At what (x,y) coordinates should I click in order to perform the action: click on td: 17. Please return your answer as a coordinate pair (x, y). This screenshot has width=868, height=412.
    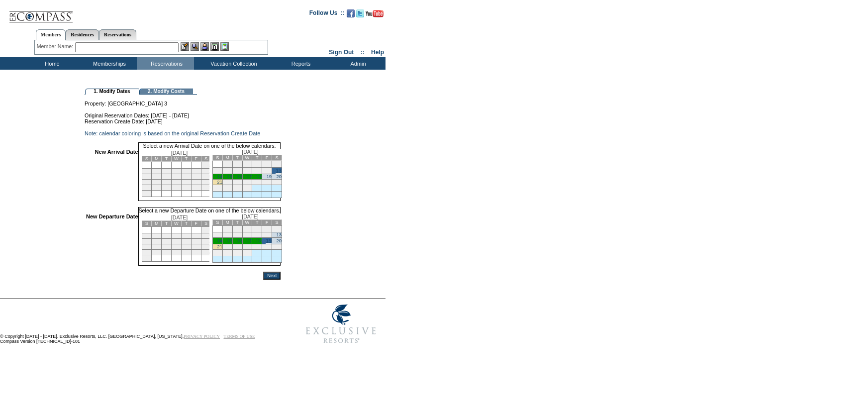
    Looking at the image, I should click on (156, 247).